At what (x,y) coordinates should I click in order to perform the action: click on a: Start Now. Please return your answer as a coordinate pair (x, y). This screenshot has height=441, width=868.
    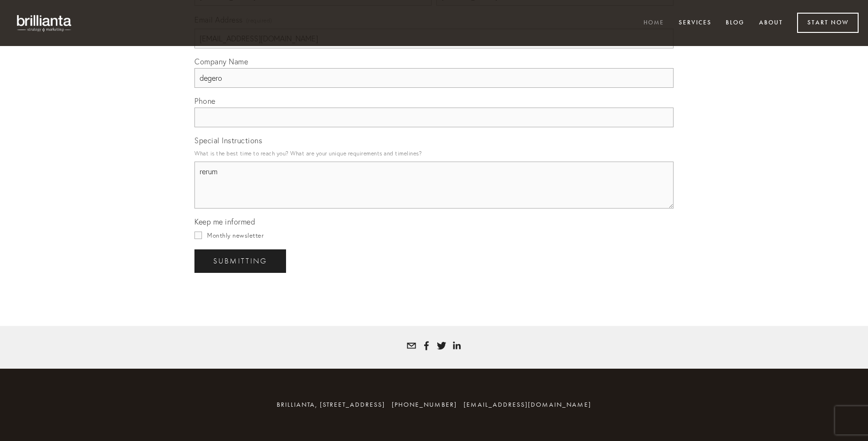
    Looking at the image, I should click on (828, 23).